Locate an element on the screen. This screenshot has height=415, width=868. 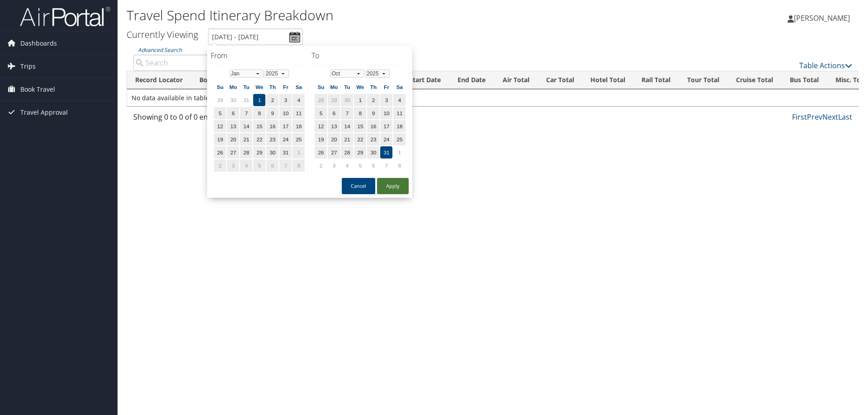
th: Mo is located at coordinates (233, 87).